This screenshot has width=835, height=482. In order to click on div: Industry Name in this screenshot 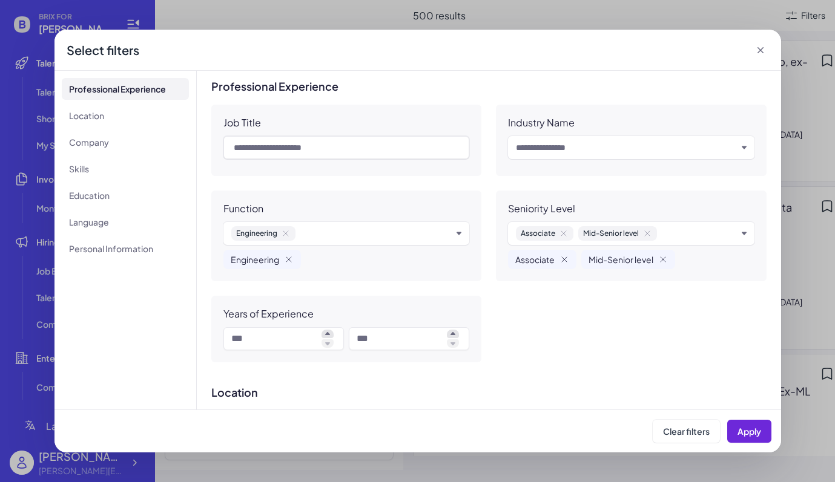, I will do `click(541, 123)`.